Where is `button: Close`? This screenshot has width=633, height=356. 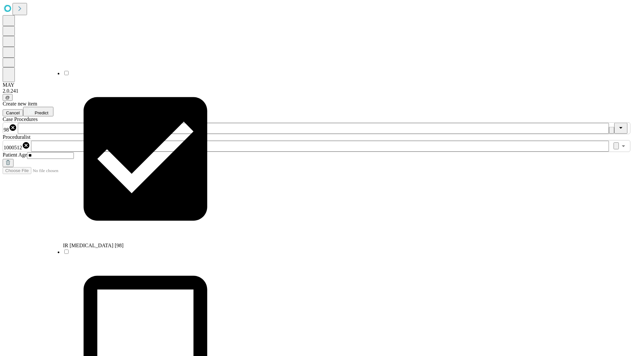 button: Close is located at coordinates (621, 128).